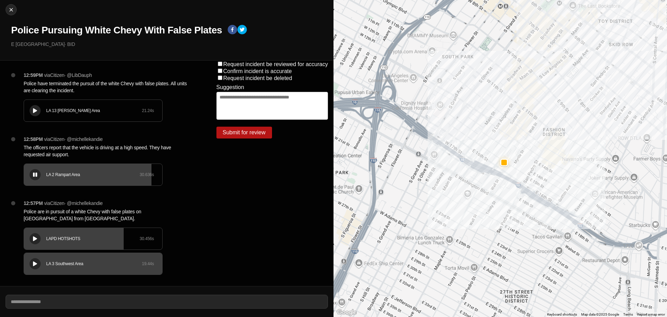 This screenshot has width=667, height=317. Describe the element at coordinates (148, 111) in the screenshot. I see `div: 21.24 s` at that location.